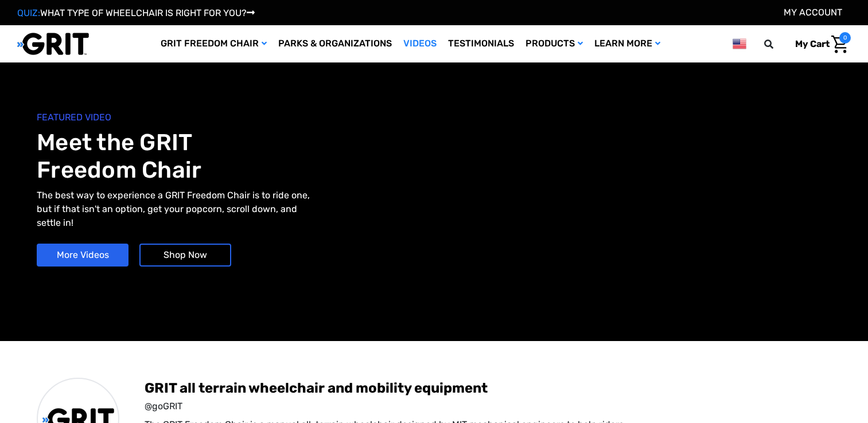 Image resolution: width=868 pixels, height=423 pixels. What do you see at coordinates (185, 255) in the screenshot?
I see `a: Shop Now` at bounding box center [185, 255].